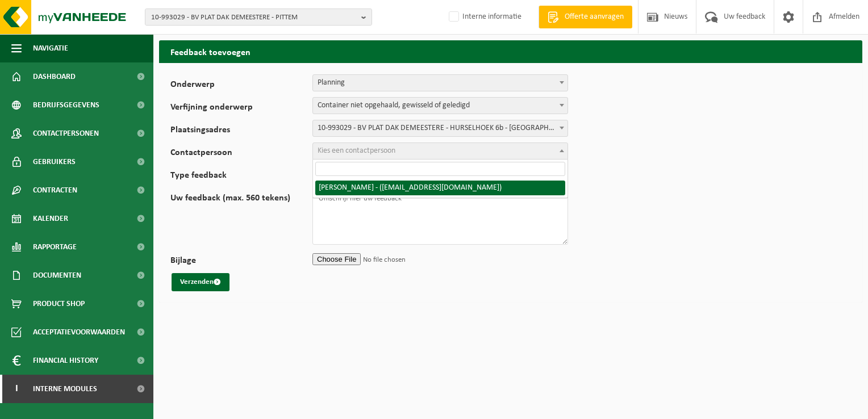 This screenshot has height=419, width=868. What do you see at coordinates (79, 332) in the screenshot?
I see `span: Acceptatievoorwaarden` at bounding box center [79, 332].